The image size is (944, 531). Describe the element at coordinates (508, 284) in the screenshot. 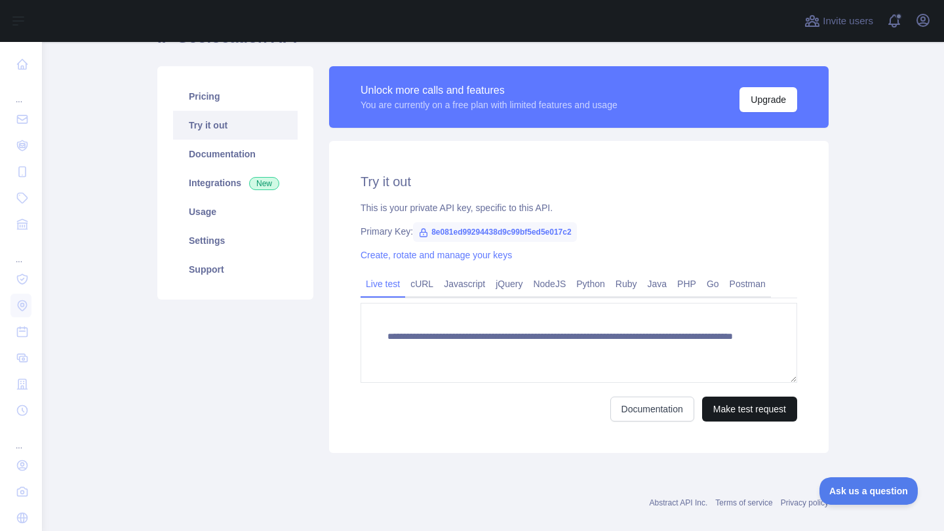

I see `a: jQuery` at that location.